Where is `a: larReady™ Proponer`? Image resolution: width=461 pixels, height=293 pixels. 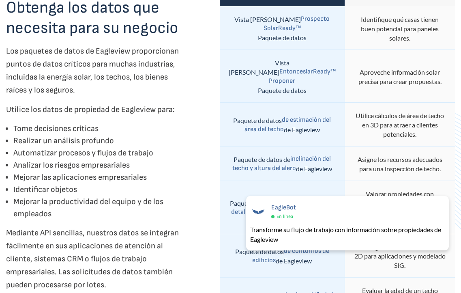 a: larReady™ Proponer is located at coordinates (302, 75).